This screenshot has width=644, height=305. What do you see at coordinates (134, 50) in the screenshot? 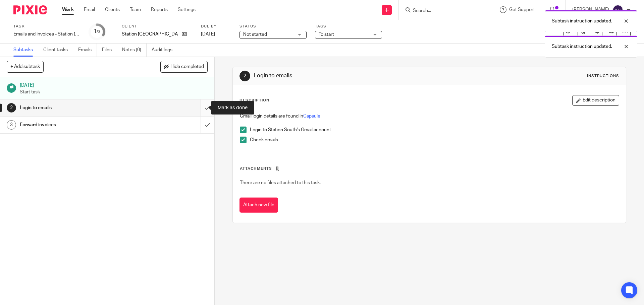
I see `a: Notes (0)` at bounding box center [134, 50].